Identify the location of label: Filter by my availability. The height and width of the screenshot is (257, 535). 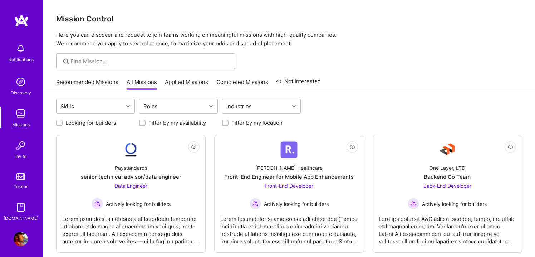
(177, 123).